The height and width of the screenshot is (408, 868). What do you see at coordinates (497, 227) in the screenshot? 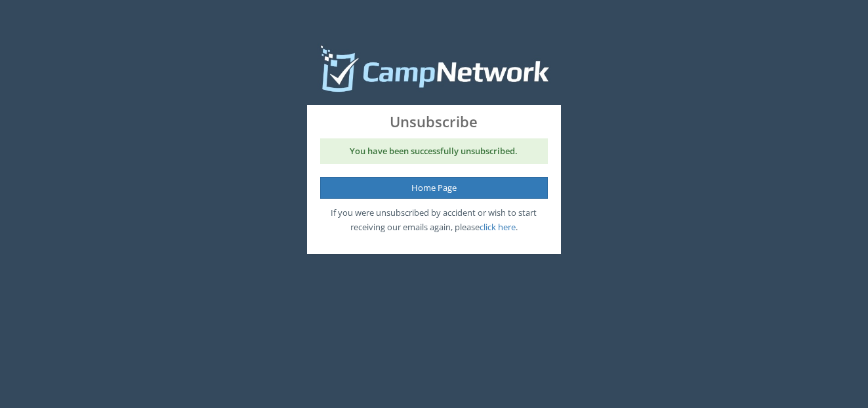
I see `a: click here` at bounding box center [497, 227].